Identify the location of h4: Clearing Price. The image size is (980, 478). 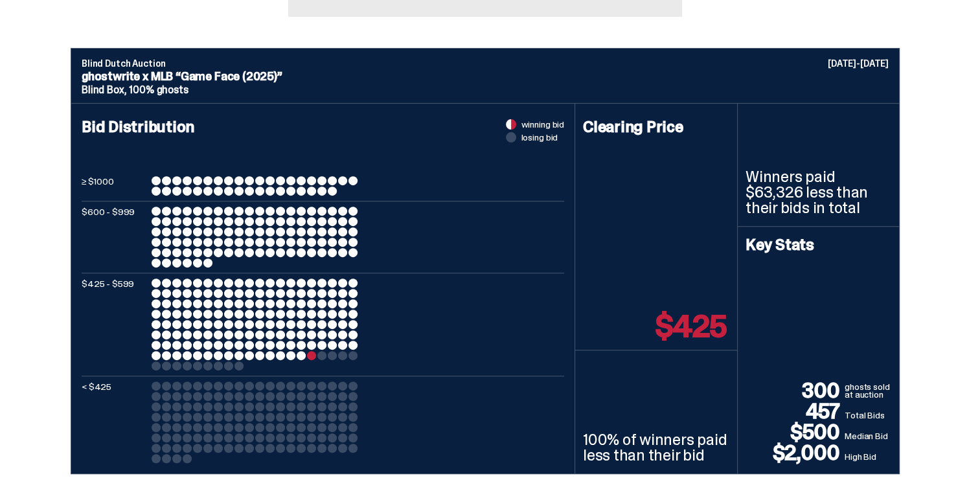
(656, 127).